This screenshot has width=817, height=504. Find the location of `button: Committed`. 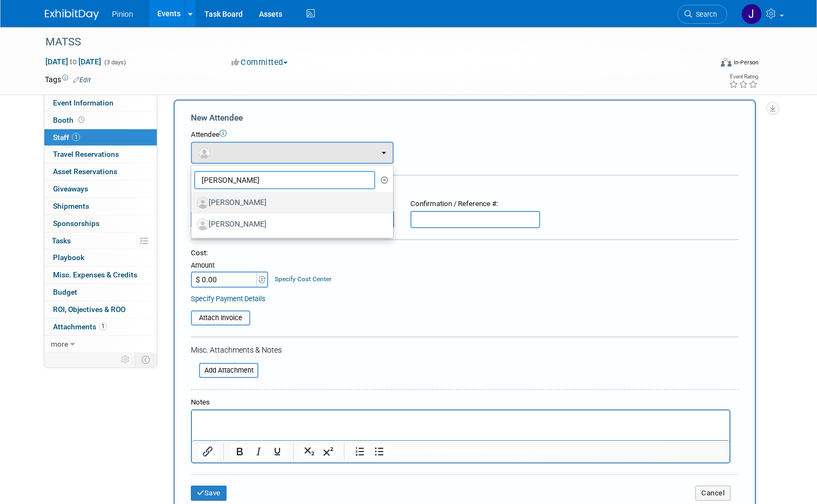

button: Committed is located at coordinates (259, 63).